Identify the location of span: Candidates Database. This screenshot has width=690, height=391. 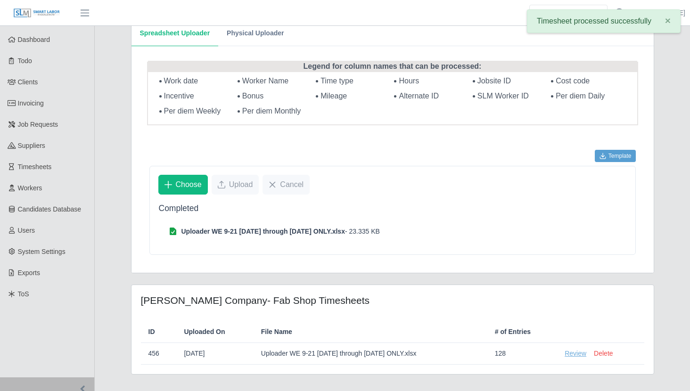
(49, 209).